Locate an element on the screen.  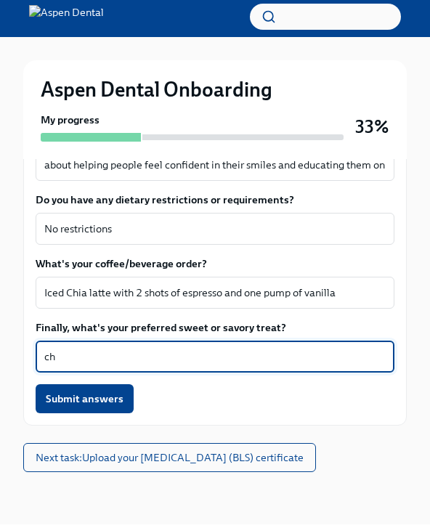
strong: My progress is located at coordinates (70, 123).